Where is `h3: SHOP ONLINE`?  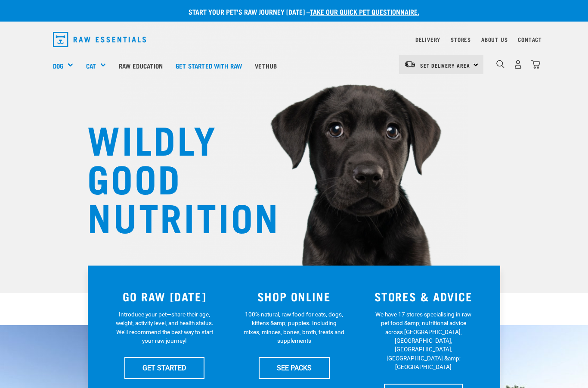
h3: SHOP ONLINE is located at coordinates (294, 296).